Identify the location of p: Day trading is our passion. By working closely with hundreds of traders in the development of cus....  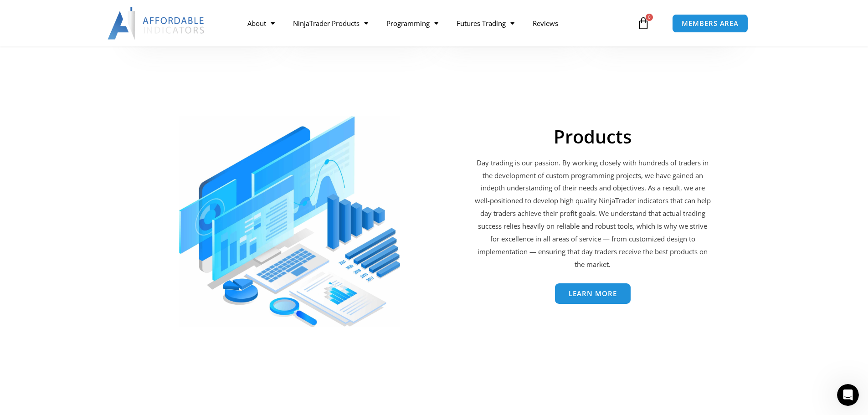
(593, 214).